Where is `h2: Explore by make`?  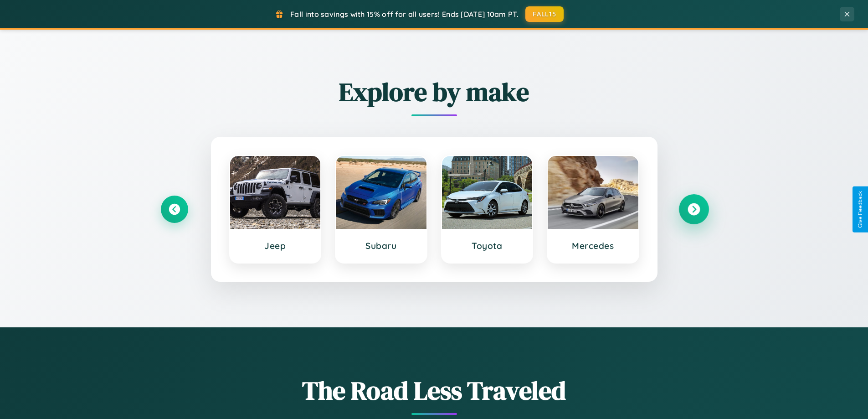 h2: Explore by make is located at coordinates (434, 91).